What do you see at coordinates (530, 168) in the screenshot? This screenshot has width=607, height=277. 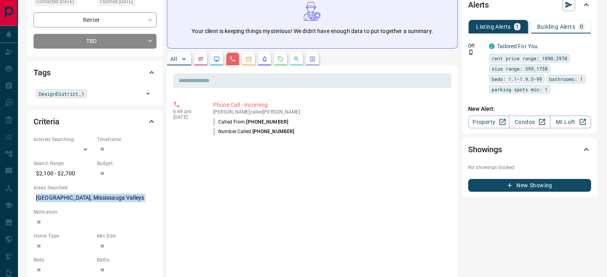 I see `p: No showings booked` at bounding box center [530, 168].